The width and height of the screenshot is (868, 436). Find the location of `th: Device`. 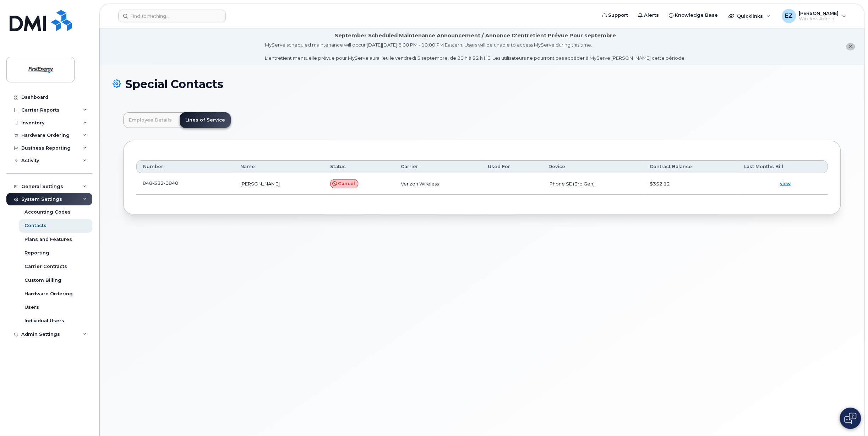

th: Device is located at coordinates (592, 167).